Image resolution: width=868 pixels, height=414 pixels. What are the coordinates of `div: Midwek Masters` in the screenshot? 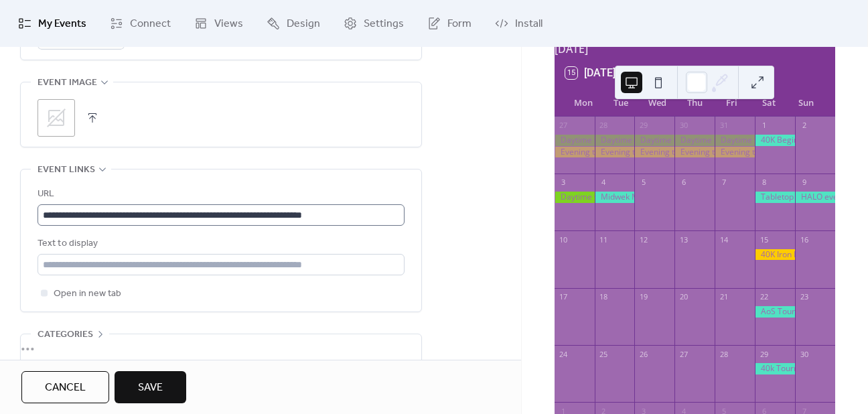 It's located at (614, 197).